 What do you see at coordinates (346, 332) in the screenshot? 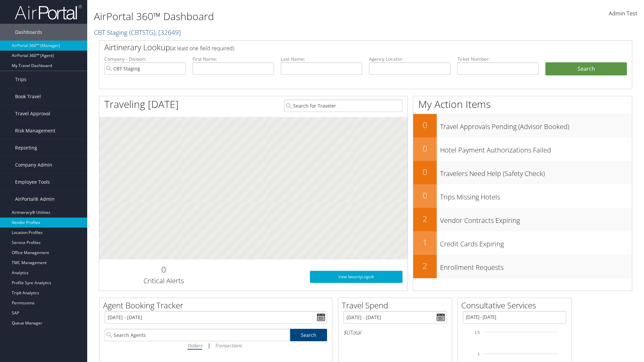
I see `span: $0` at bounding box center [346, 332].